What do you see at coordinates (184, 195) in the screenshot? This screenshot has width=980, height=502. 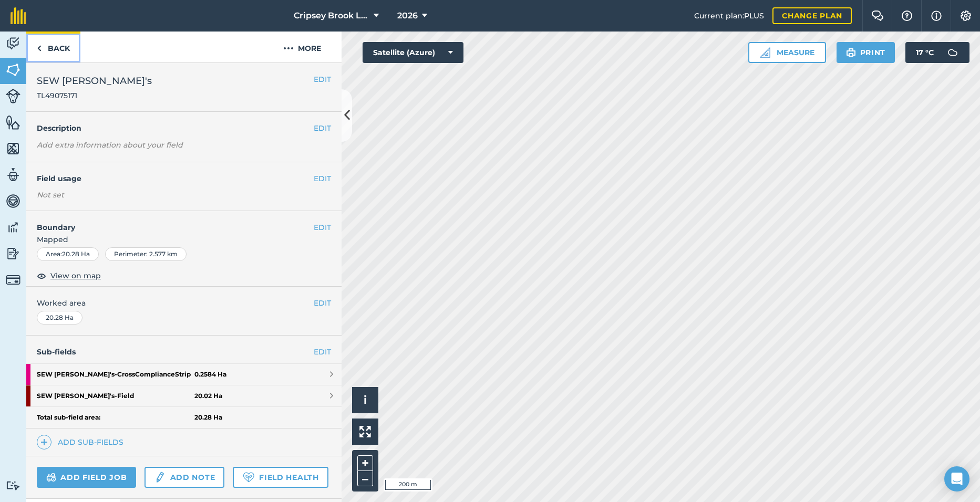 I see `div: Not set` at bounding box center [184, 195].